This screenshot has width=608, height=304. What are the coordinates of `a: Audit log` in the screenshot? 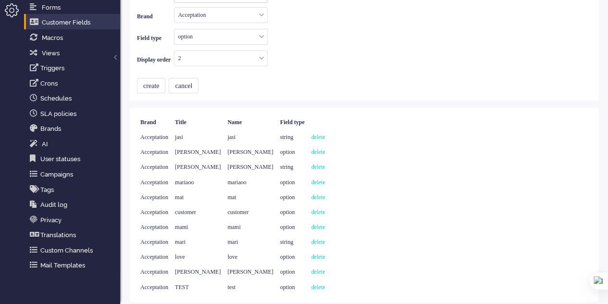 It's located at (74, 204).